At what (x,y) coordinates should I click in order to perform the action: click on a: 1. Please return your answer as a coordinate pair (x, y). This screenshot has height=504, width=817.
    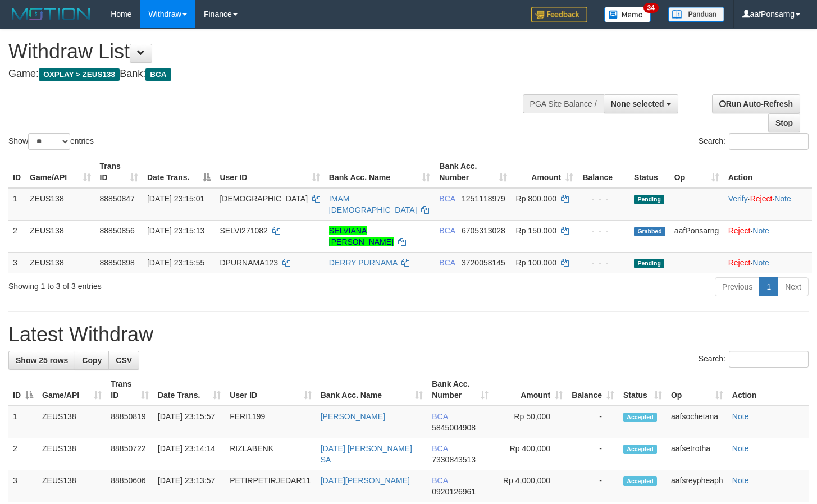
    Looking at the image, I should click on (769, 287).